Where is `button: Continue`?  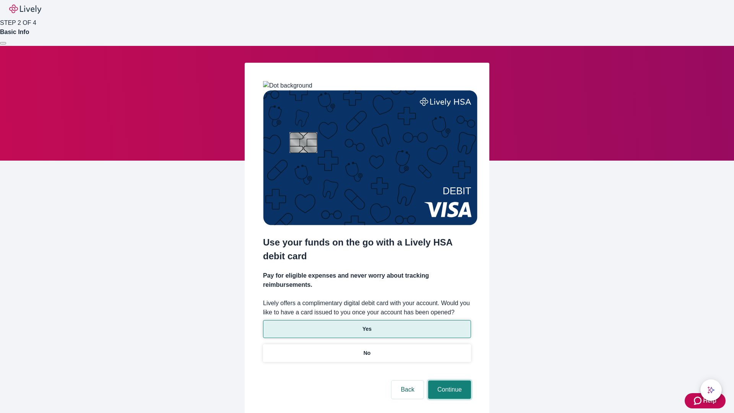
button: Continue is located at coordinates (450, 390).